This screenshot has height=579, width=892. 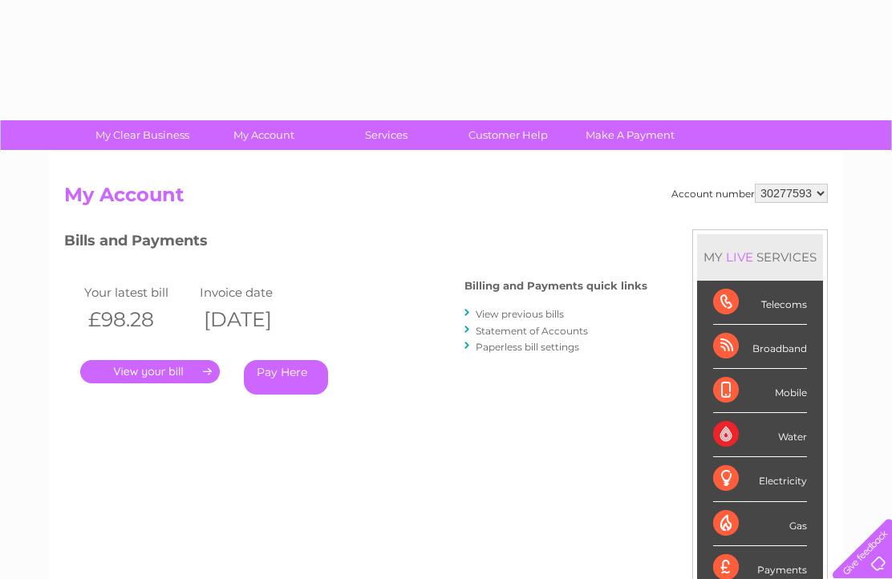 What do you see at coordinates (264, 135) in the screenshot?
I see `a: My Account` at bounding box center [264, 135].